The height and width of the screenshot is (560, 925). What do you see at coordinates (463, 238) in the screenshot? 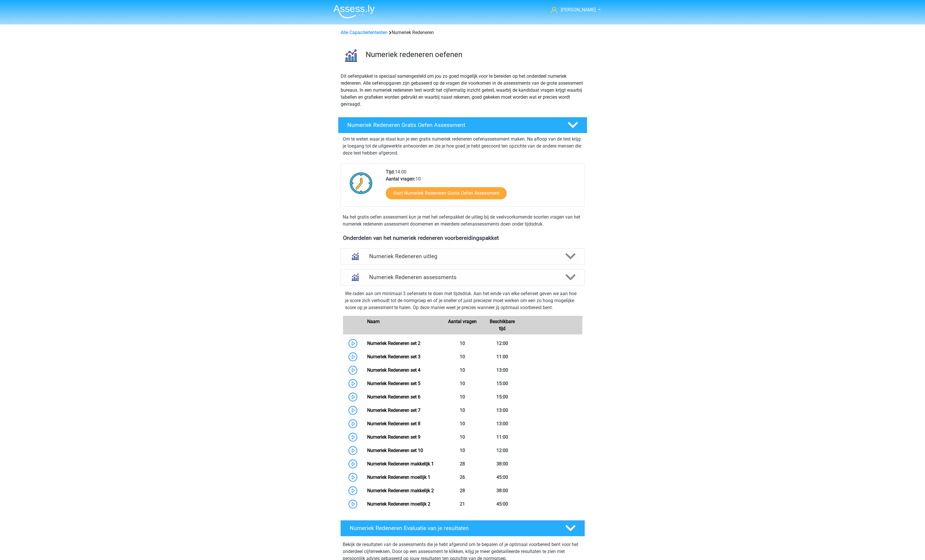
I see `h4: Onderdelen van het numeriek redeneren voorbereidingspakket` at bounding box center [463, 238].